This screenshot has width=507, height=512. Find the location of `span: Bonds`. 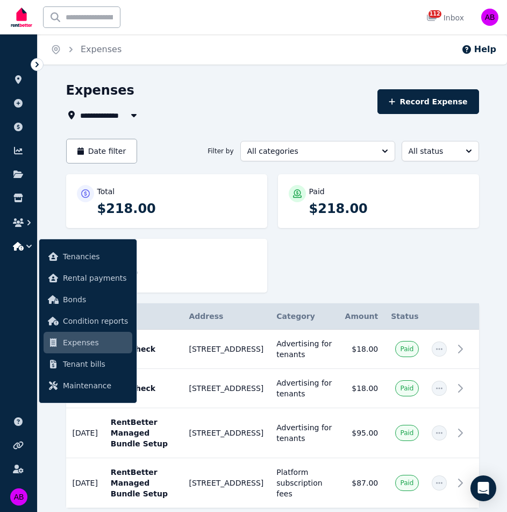

span: Bonds is located at coordinates (95, 299).